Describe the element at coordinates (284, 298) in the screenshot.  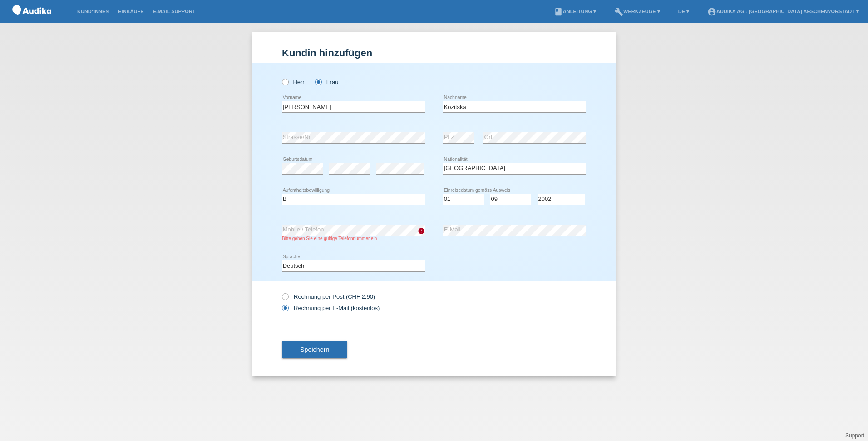
I see `input: Rechnung per Post (CHF 2.90)` at that location.